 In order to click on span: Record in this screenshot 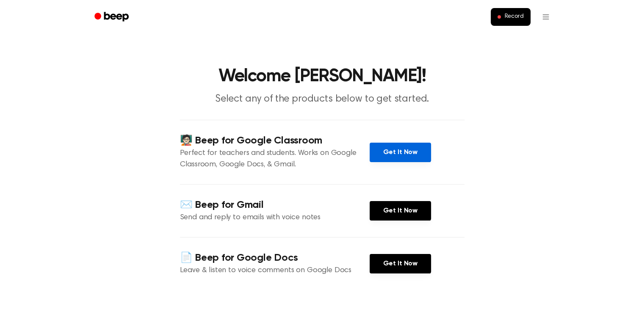, I will do `click(513, 17)`.